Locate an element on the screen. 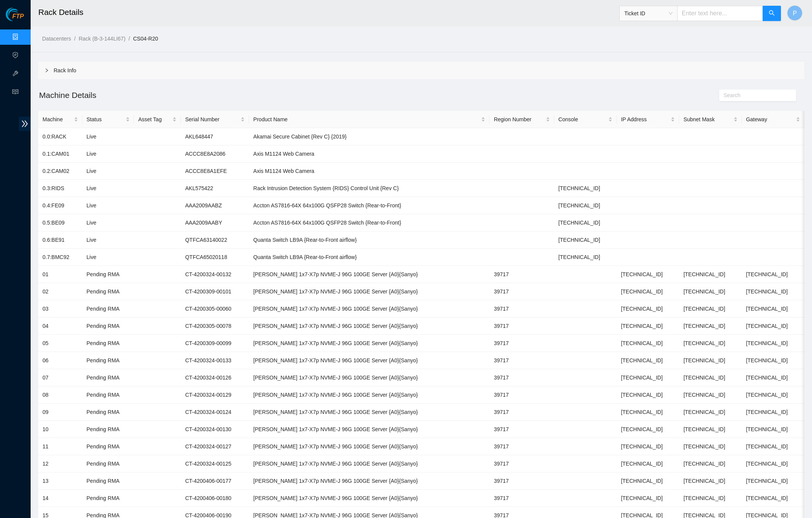  td: CT-4200324-00130 is located at coordinates (215, 430).